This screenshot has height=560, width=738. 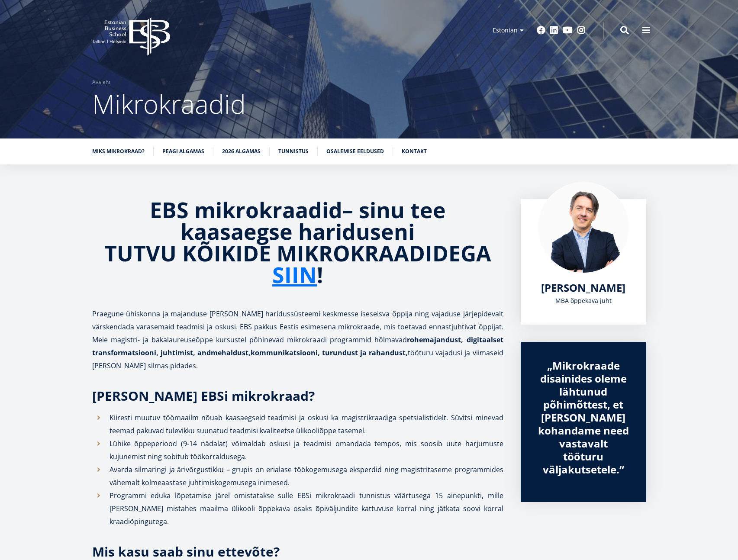 I want to click on div: MBA õppekava juht, so click(x=583, y=301).